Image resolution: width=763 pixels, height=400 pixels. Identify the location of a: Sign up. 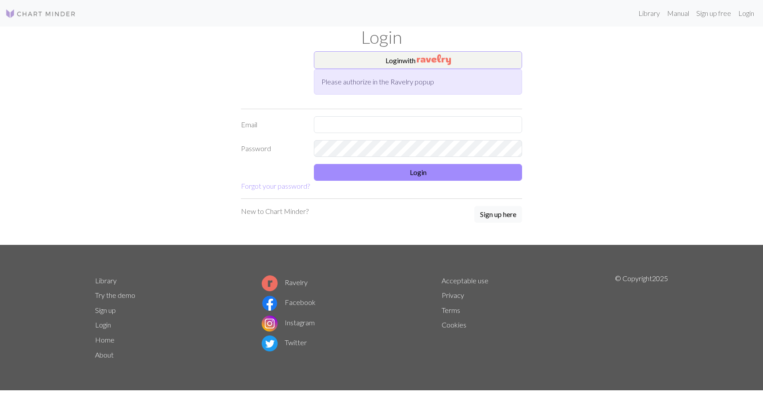
(105, 310).